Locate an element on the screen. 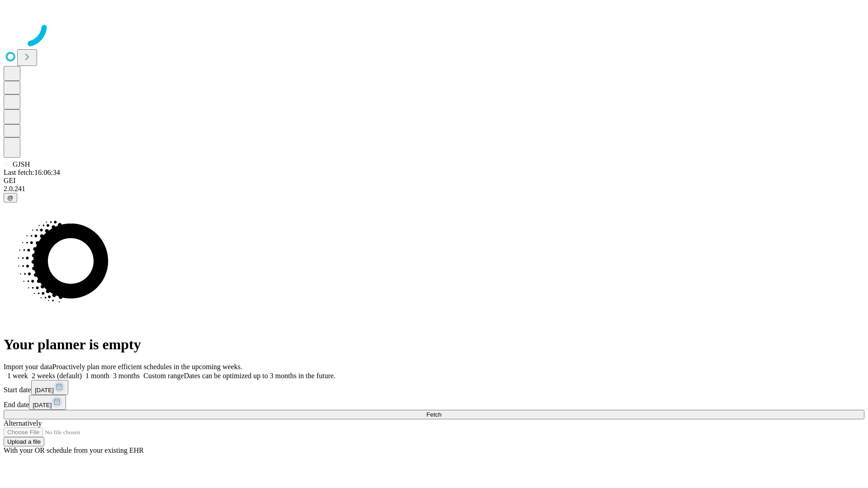  span: Alternatively is located at coordinates (23, 423).